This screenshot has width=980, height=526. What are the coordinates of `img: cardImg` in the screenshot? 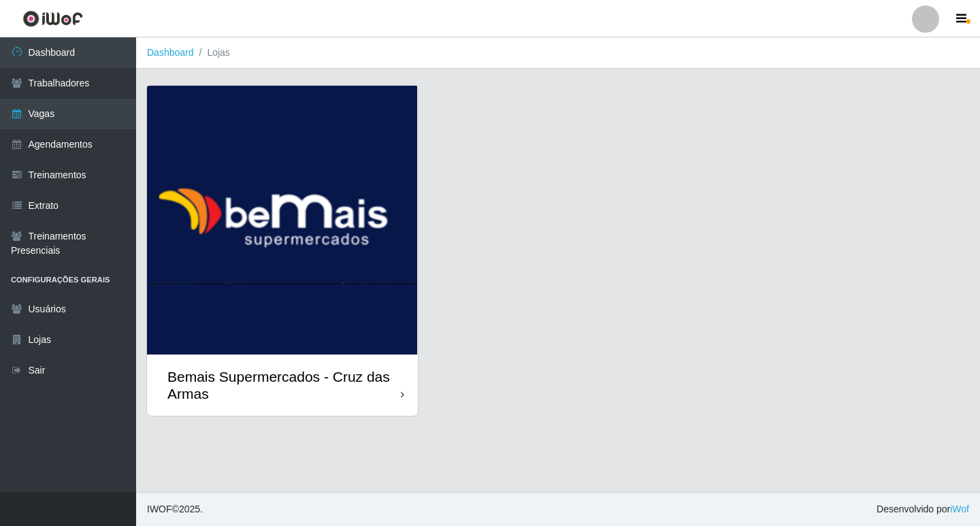 It's located at (283, 219).